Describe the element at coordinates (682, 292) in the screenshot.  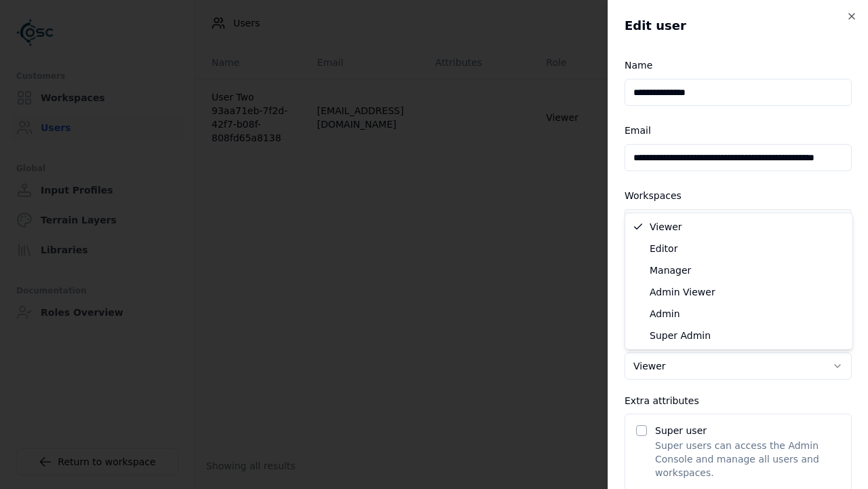
I see `span: Admin Viewer` at that location.